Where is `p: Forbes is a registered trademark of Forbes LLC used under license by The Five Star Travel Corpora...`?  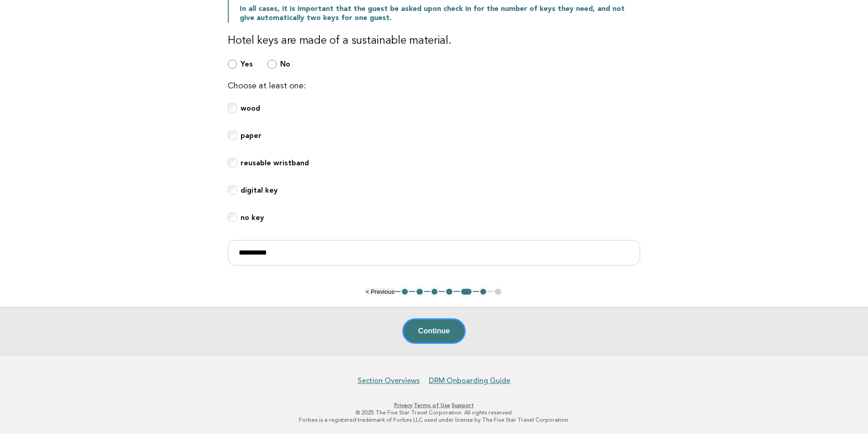
p: Forbes is a registered trademark of Forbes LLC used under license by The Five Star Travel Corpora... is located at coordinates (434, 420).